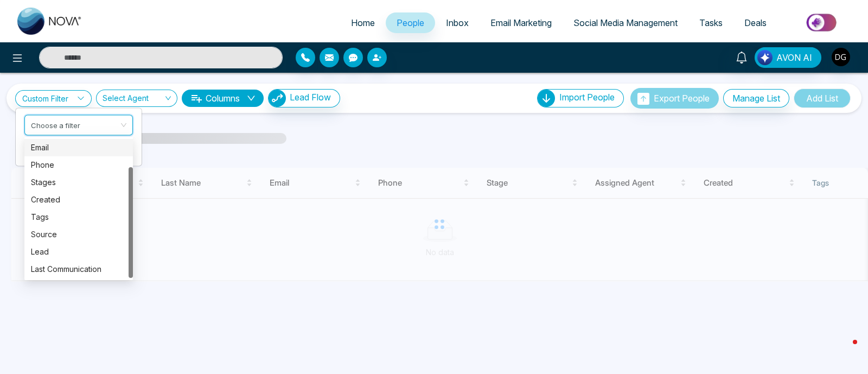 This screenshot has height=374, width=868. I want to click on button: Lead Flow, so click(304, 98).